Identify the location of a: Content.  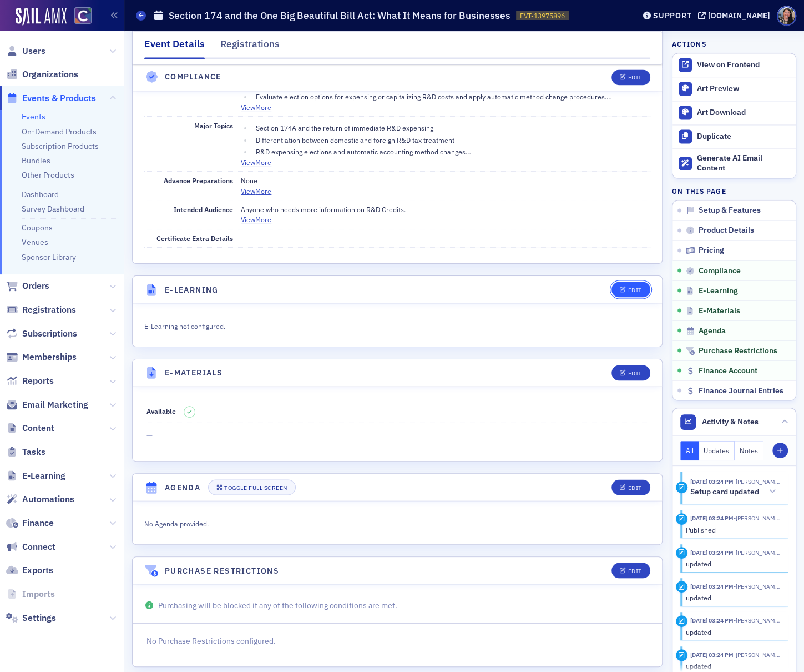
(30, 428).